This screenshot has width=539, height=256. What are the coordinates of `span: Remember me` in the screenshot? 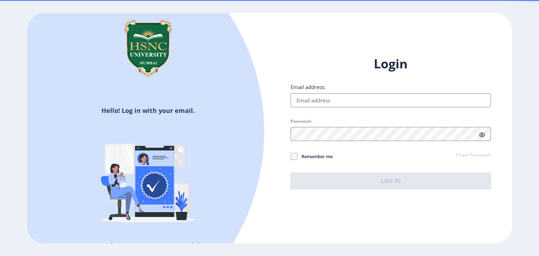 It's located at (315, 157).